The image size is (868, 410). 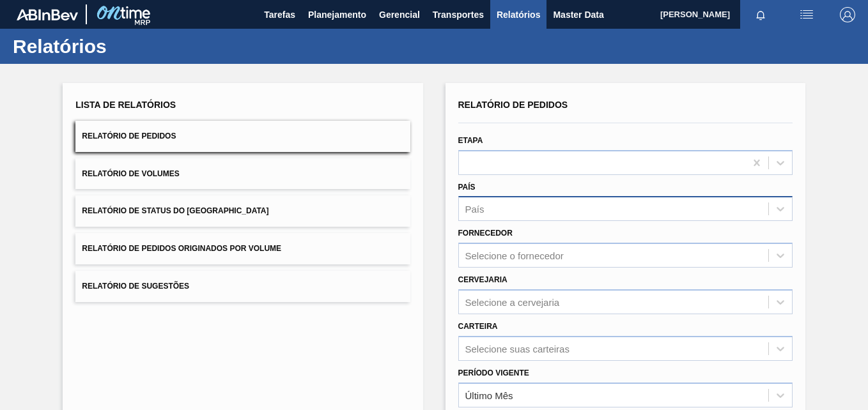 What do you see at coordinates (478, 326) in the screenshot?
I see `label: Carteira` at bounding box center [478, 326].